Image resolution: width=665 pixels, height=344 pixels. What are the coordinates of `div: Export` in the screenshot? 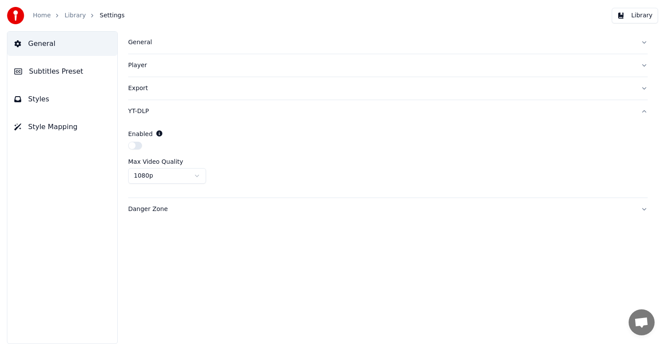 It's located at (381, 88).